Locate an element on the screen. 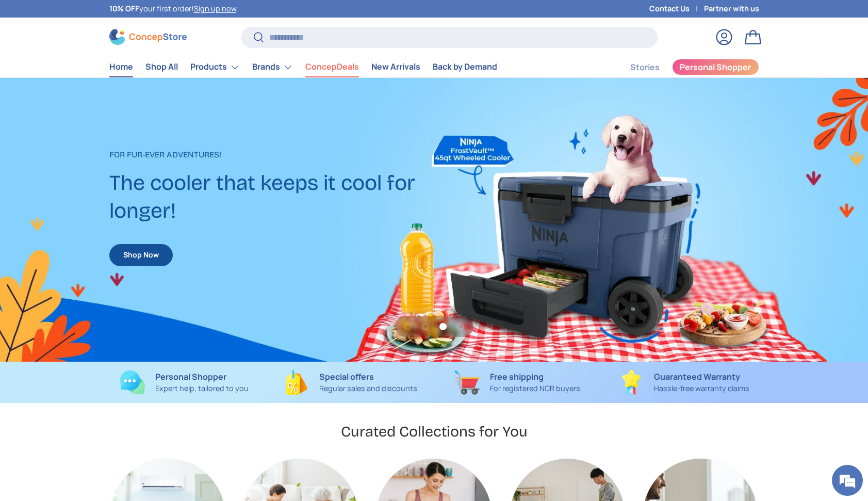 The width and height of the screenshot is (868, 501). textarea: Type your message and hit 'Enter' is located at coordinates (101, 300).